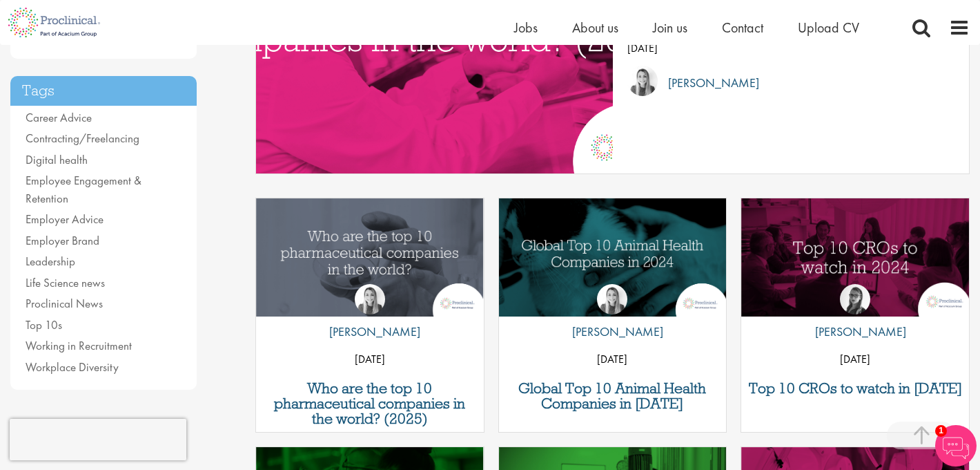 The width and height of the screenshot is (980, 470). I want to click on a: Contact, so click(743, 28).